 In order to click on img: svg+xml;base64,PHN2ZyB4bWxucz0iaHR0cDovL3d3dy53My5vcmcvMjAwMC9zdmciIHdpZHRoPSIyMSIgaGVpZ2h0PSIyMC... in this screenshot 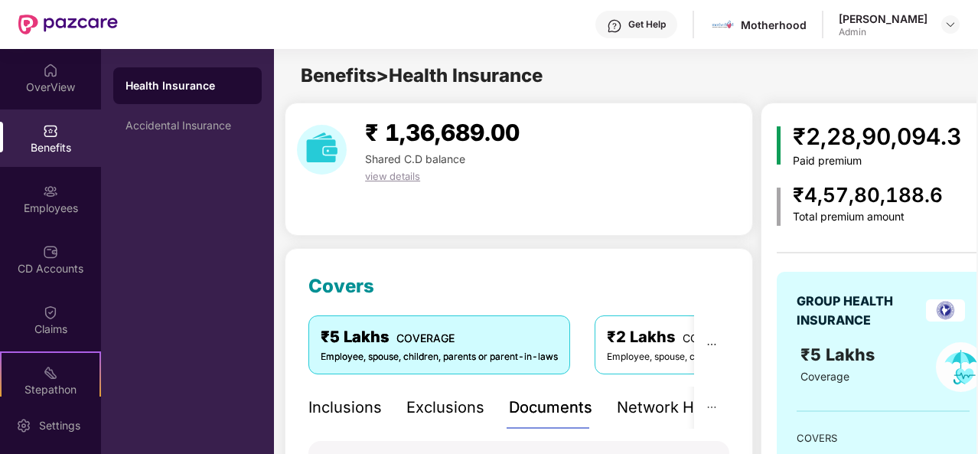, I will do `click(51, 373)`.